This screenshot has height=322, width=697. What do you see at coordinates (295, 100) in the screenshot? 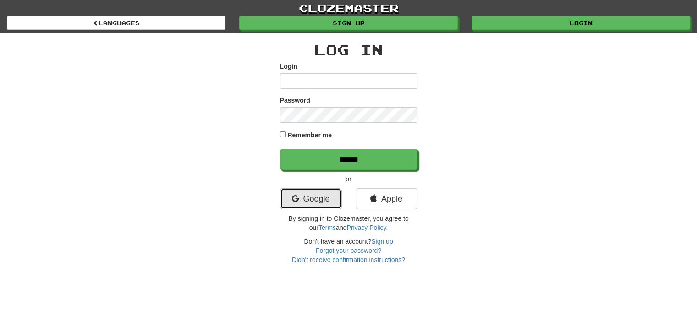
I see `label: Password` at bounding box center [295, 100].